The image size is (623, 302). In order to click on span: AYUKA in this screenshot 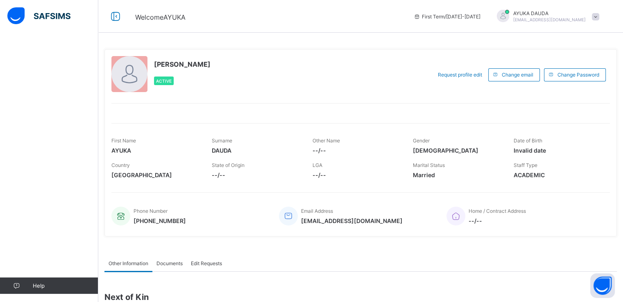, I will do `click(155, 150)`.